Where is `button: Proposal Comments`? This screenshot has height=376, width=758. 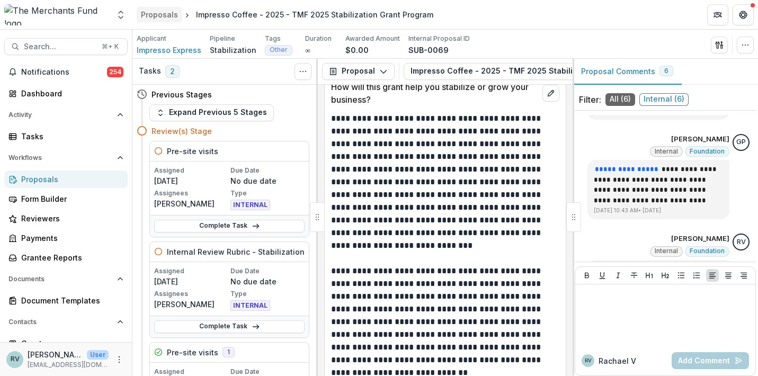 button: Proposal Comments is located at coordinates (627, 71).